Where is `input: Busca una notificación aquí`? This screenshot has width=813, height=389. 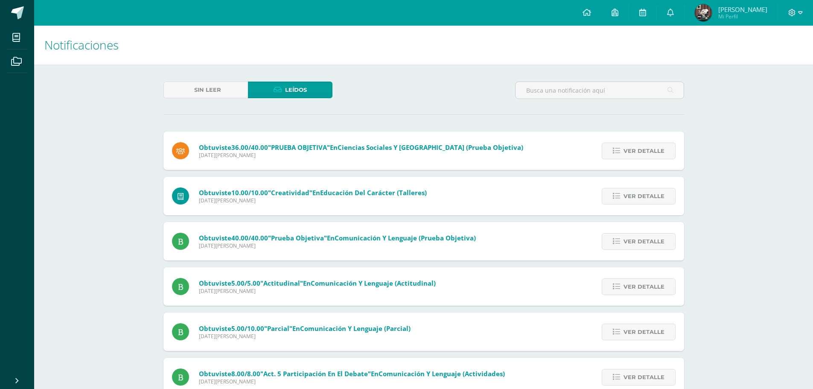 input: Busca una notificación aquí is located at coordinates (599, 90).